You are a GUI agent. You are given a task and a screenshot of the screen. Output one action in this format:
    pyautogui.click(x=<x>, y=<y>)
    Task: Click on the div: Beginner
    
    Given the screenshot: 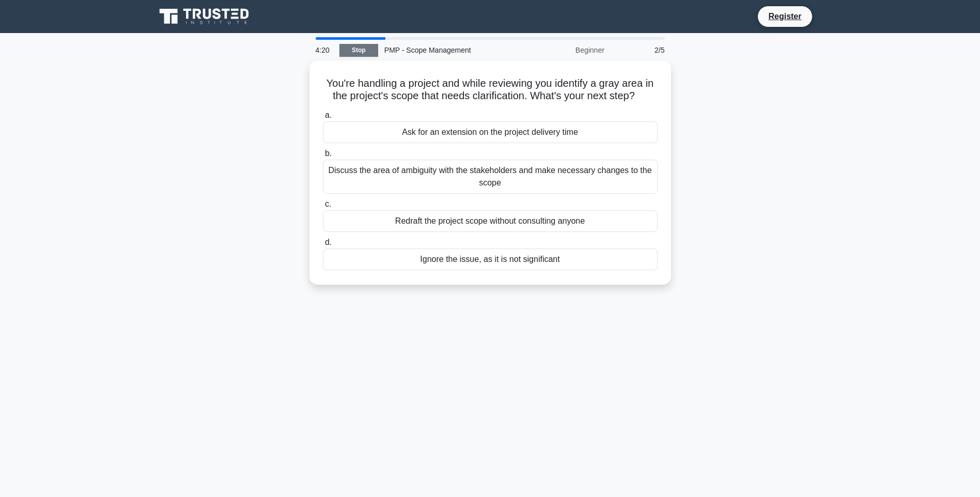 What is the action you would take?
    pyautogui.click(x=565, y=50)
    